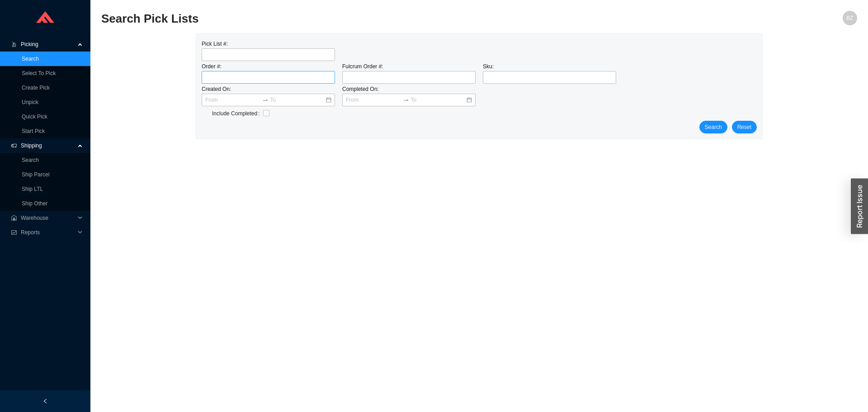 The image size is (868, 412). Describe the element at coordinates (268, 50) in the screenshot. I see `div: Pick List #:` at that location.